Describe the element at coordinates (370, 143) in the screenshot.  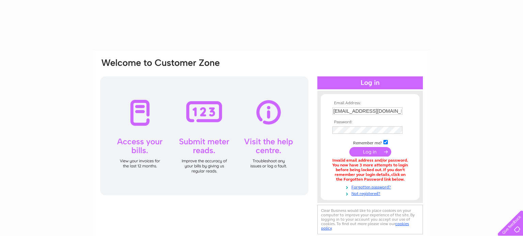
I see `td: Remember me?` at that location.